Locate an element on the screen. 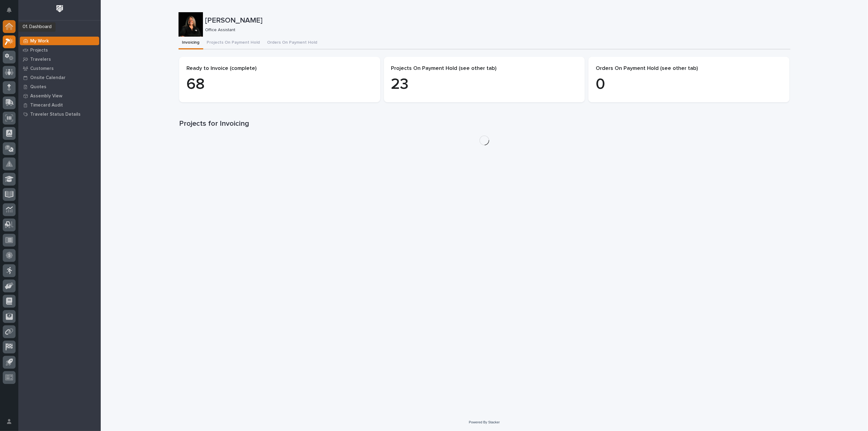 This screenshot has height=431, width=868. p: Customers is located at coordinates (42, 69).